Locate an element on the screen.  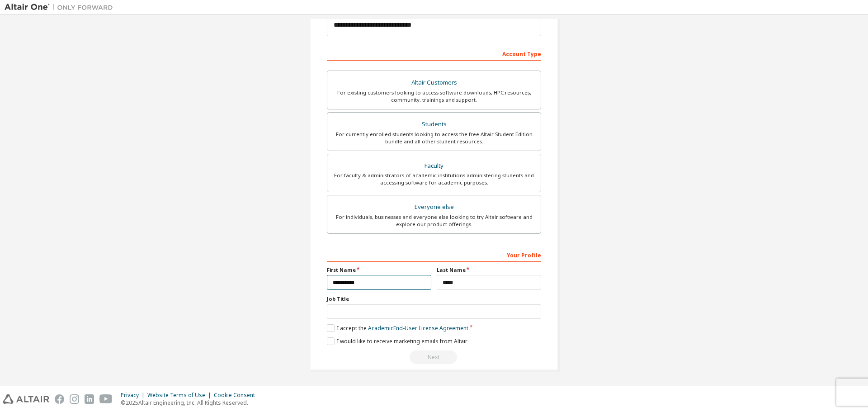
a: Academic End-User License Agreement is located at coordinates (418, 328).